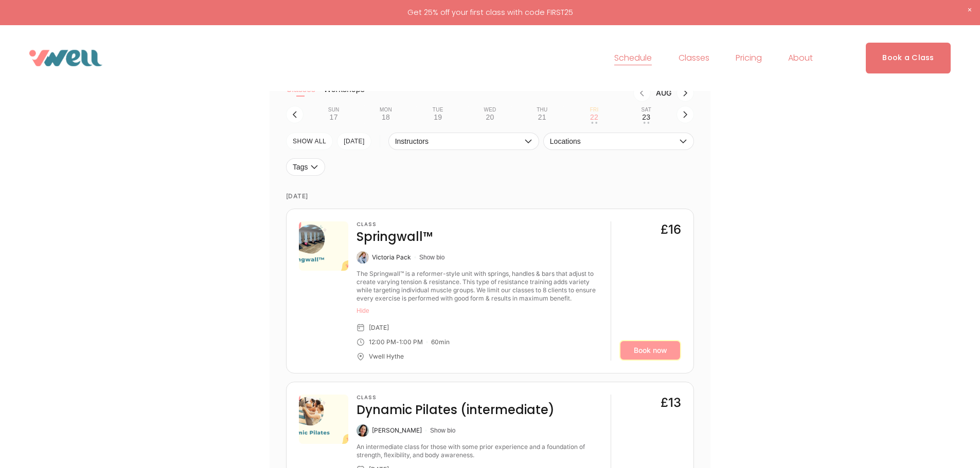 The height and width of the screenshot is (468, 980). What do you see at coordinates (395, 237) in the screenshot?
I see `h4: Springwall™` at bounding box center [395, 237].